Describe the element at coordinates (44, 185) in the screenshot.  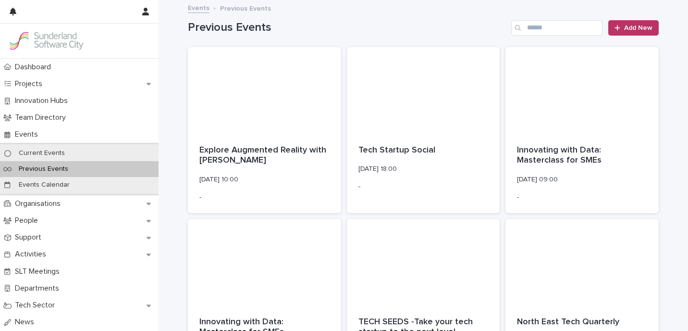
I see `p: Events Calendar` at that location.